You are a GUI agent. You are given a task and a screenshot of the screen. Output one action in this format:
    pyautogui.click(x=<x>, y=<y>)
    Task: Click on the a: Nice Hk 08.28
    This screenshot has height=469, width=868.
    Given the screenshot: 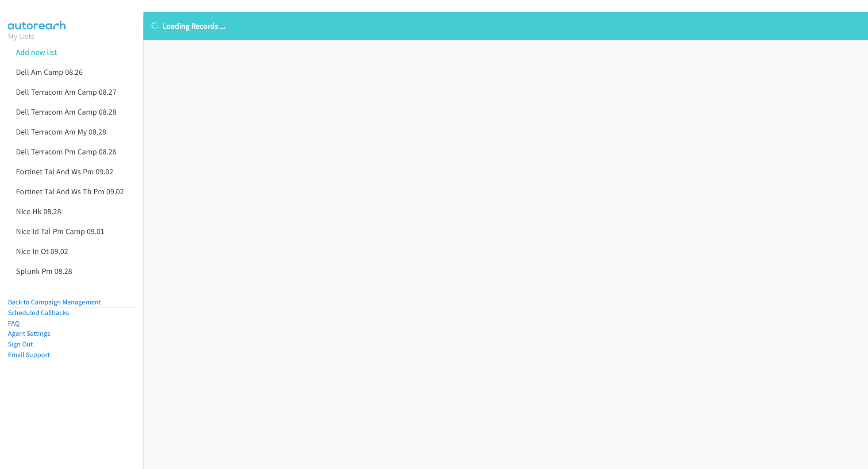 What is the action you would take?
    pyautogui.click(x=39, y=211)
    